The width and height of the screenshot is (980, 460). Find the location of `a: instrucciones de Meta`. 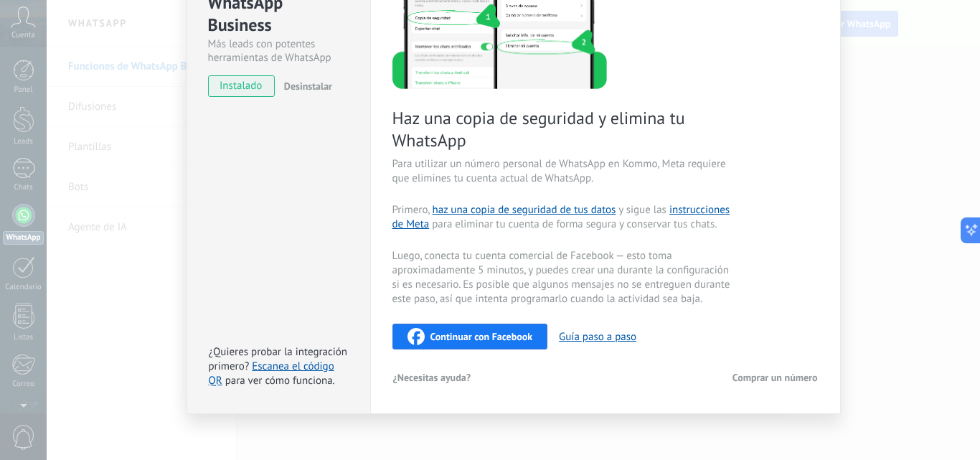

a: instrucciones de Meta is located at coordinates (561, 217).